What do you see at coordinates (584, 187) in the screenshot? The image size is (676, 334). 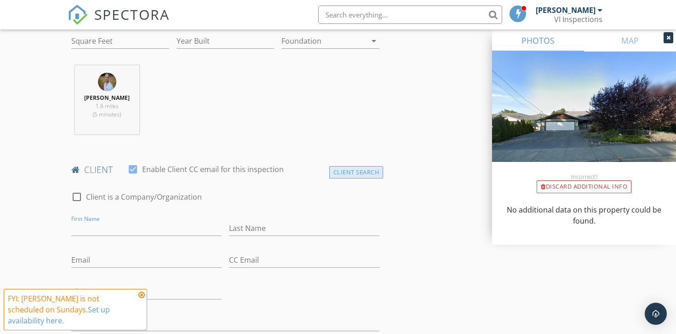 I see `div: Discard Additional info` at bounding box center [584, 187].